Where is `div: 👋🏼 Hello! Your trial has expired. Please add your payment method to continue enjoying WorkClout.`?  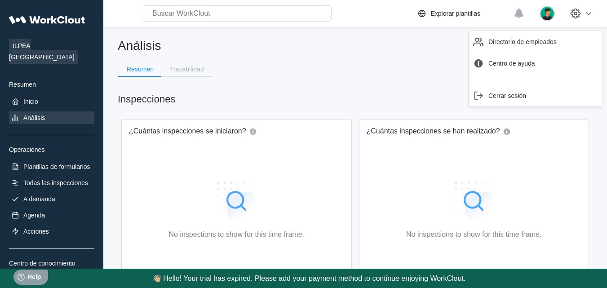 div: 👋🏼 Hello! Your trial has expired. Please add your payment method to continue enjoying WorkClout. is located at coordinates (309, 278).